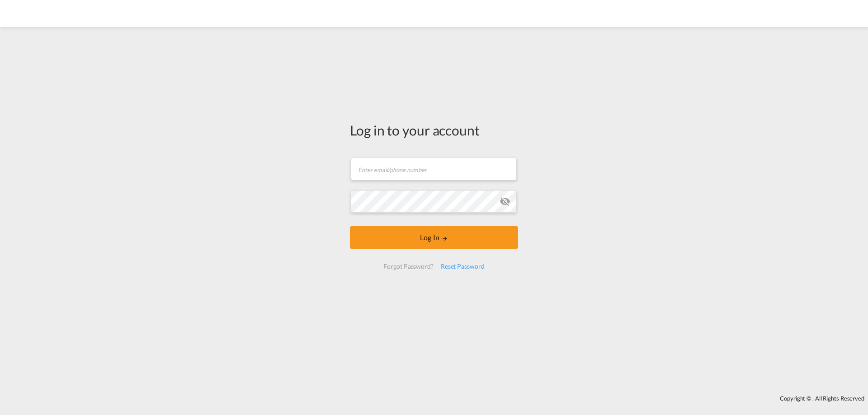  Describe the element at coordinates (463, 266) in the screenshot. I see `div: Reset Password` at that location.